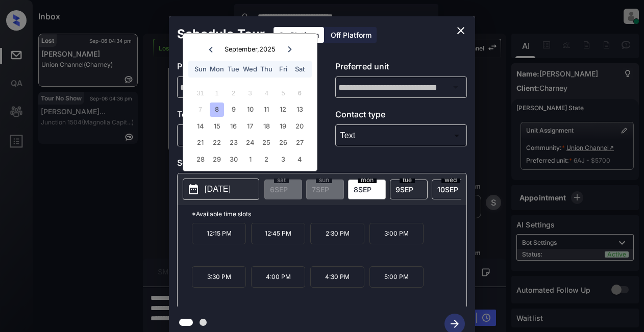 This screenshot has height=332, width=644. What do you see at coordinates (401, 135) in the screenshot?
I see `div: Text` at bounding box center [401, 135].